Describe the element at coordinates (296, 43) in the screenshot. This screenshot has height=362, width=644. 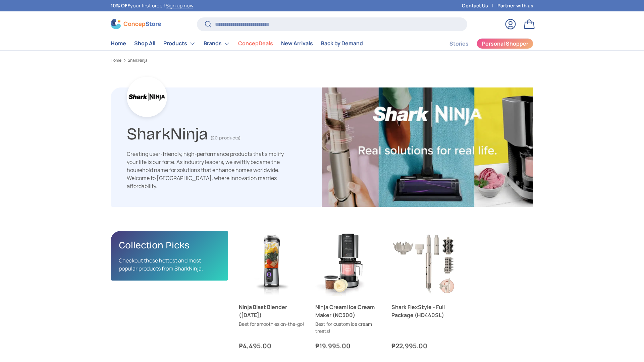
I see `a: New Arrivals` at that location.